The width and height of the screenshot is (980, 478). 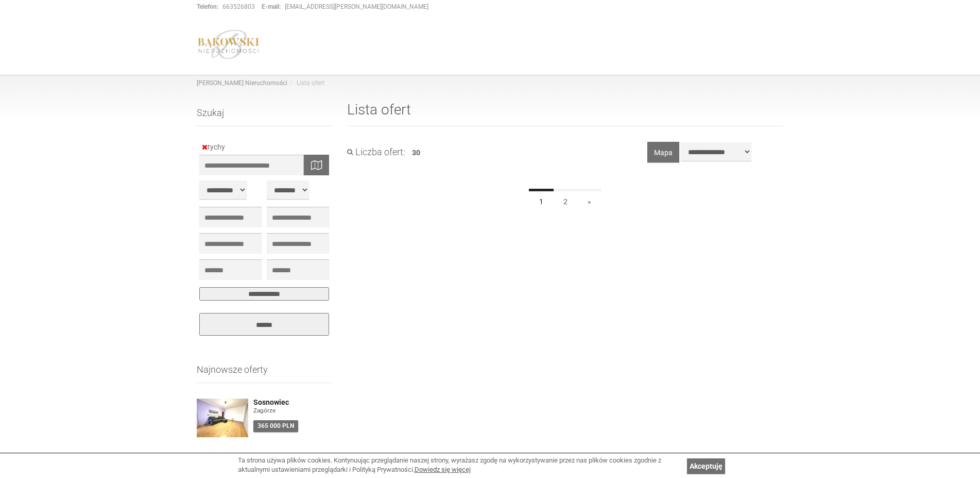 I want to click on strong: Telefon:, so click(x=207, y=7).